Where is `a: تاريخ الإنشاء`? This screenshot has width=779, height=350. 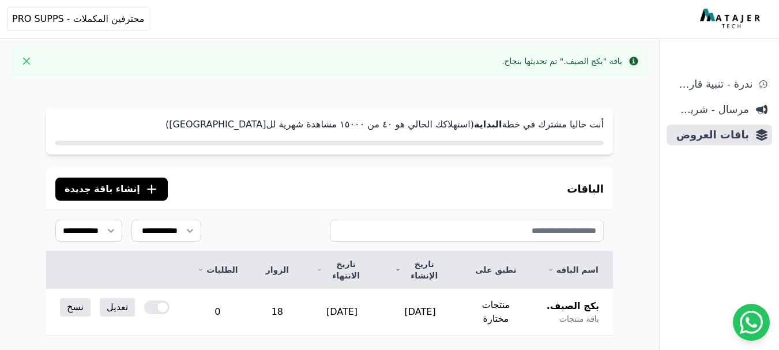
a: تاريخ الإنشاء is located at coordinates (420, 270).